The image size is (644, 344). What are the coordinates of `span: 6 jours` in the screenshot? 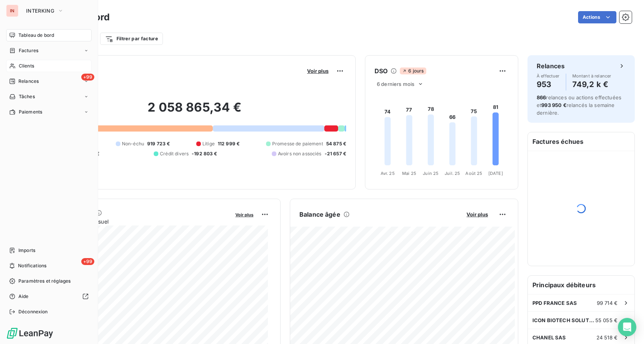 It's located at (413, 71).